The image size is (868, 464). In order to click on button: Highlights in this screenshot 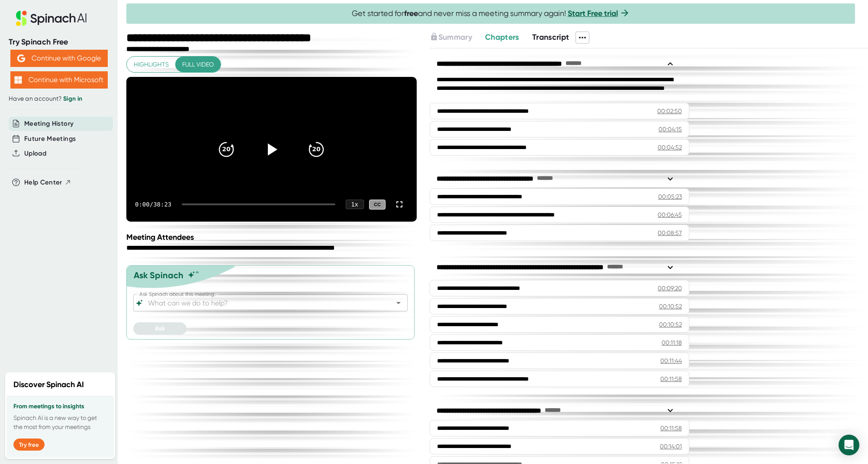, I will do `click(151, 64)`.